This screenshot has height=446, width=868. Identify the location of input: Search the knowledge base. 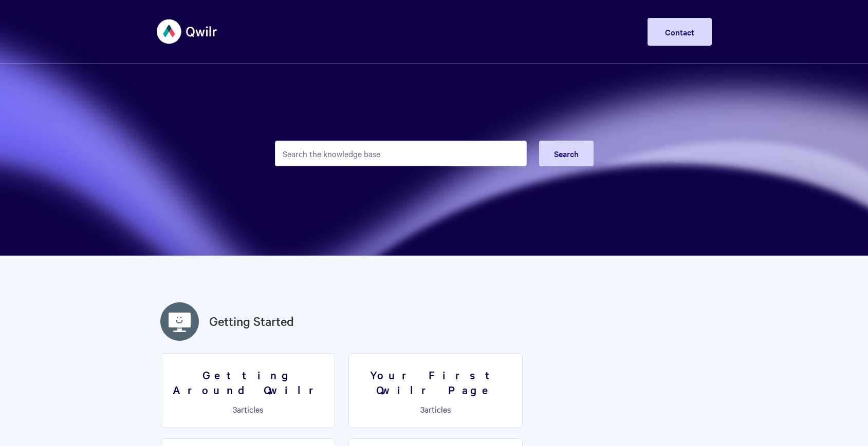
(400, 153).